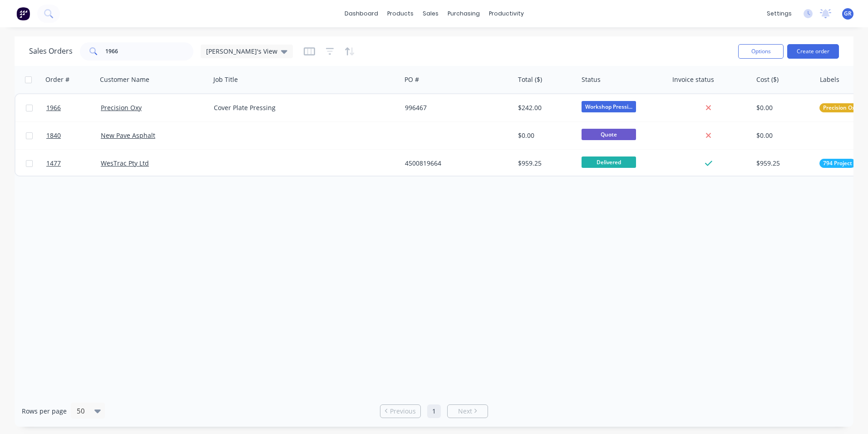 This screenshot has width=868, height=434. I want to click on span: Precision Oxycut, so click(845, 108).